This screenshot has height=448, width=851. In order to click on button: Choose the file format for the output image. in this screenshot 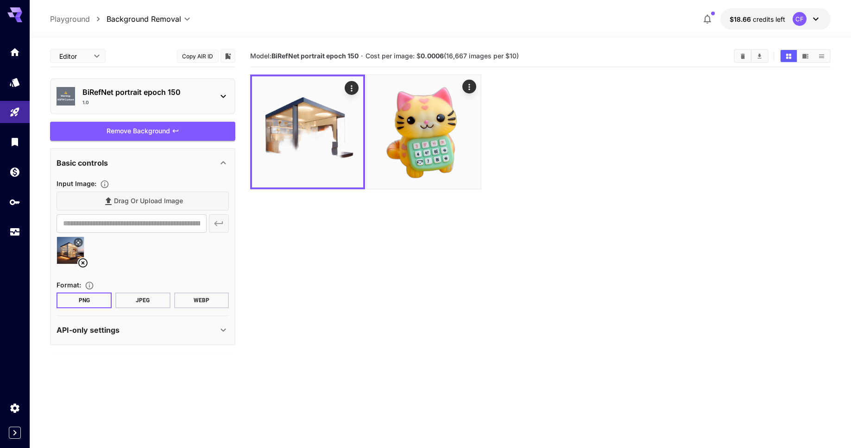, I will do `click(89, 286)`.